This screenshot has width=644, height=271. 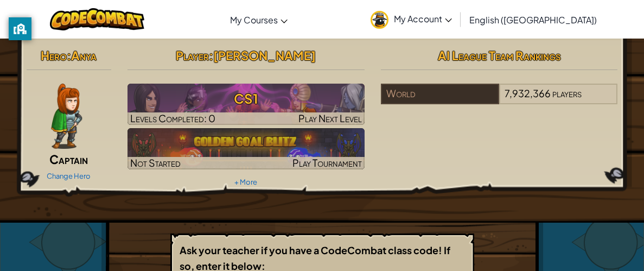 I want to click on img: Golden Goal, so click(x=246, y=149).